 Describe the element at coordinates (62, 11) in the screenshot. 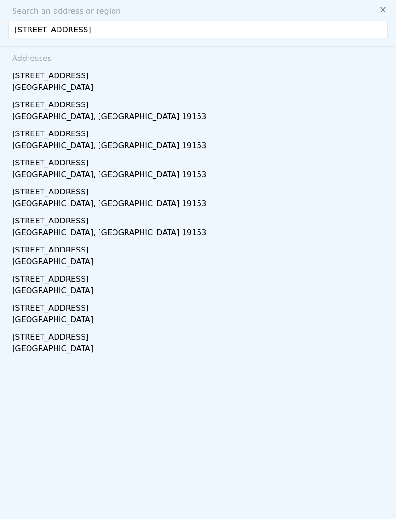

I see `span: Search an address or region` at that location.